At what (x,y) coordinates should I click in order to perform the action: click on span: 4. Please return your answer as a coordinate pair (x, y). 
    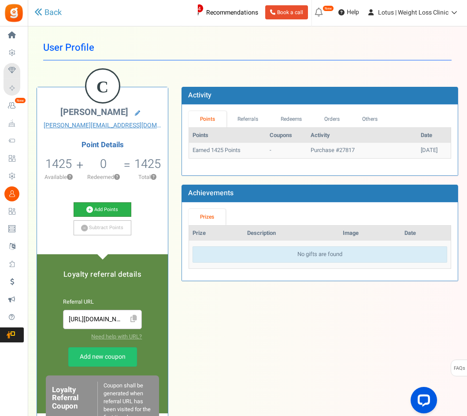
    Looking at the image, I should click on (199, 8).